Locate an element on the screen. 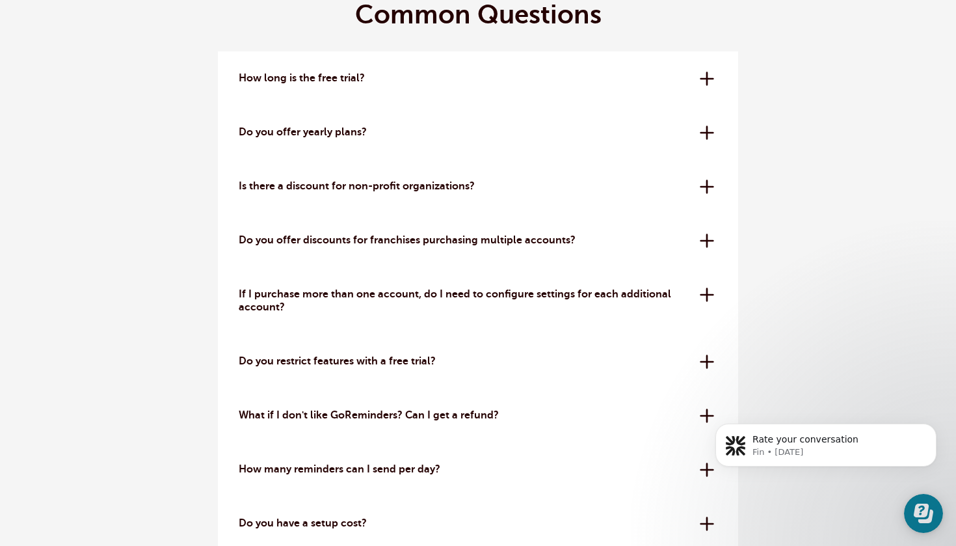 Image resolution: width=956 pixels, height=546 pixels. p: Message from Fin, sent 1w ago is located at coordinates (140, 56).